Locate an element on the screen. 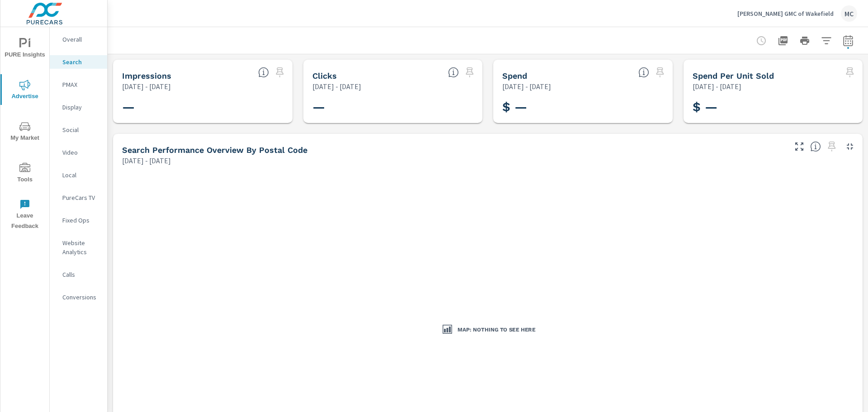  div: Calls is located at coordinates (78, 275).